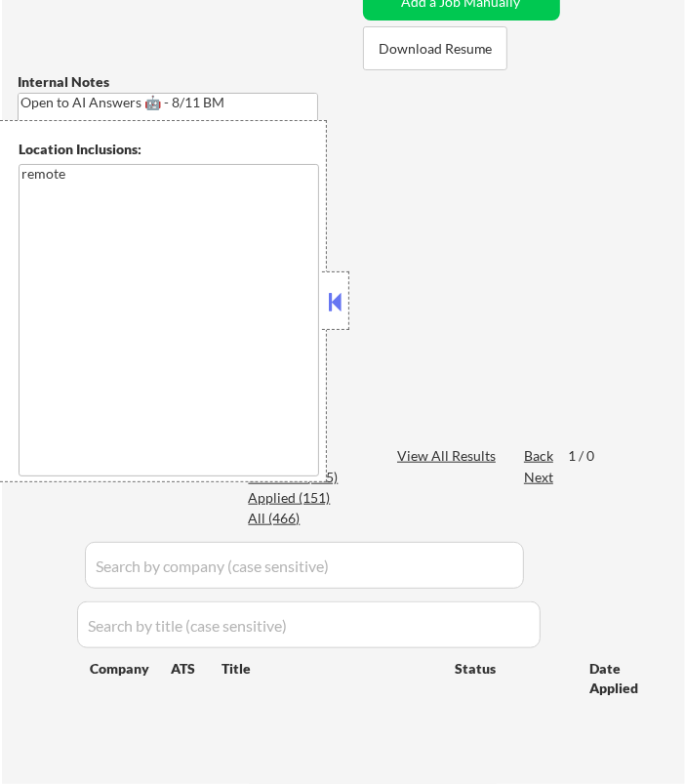 The width and height of the screenshot is (685, 784). What do you see at coordinates (448, 456) in the screenshot?
I see `div: View All Results` at bounding box center [448, 456].